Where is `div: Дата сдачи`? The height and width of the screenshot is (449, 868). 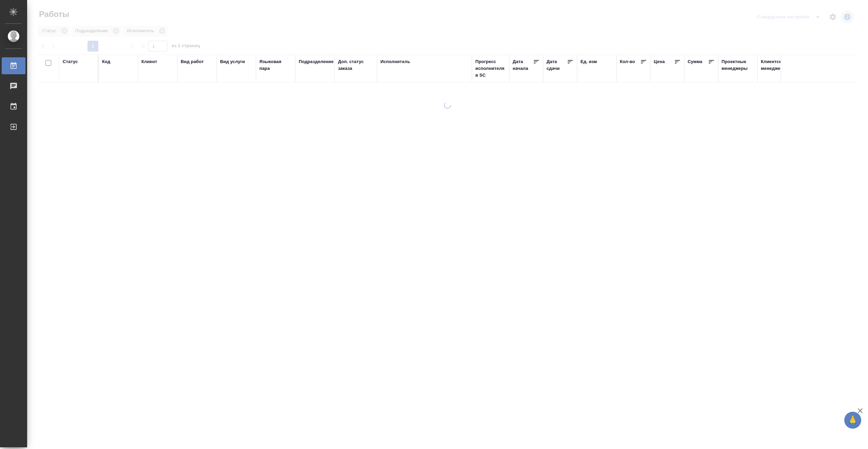 div: Дата сдачи is located at coordinates (557, 65).